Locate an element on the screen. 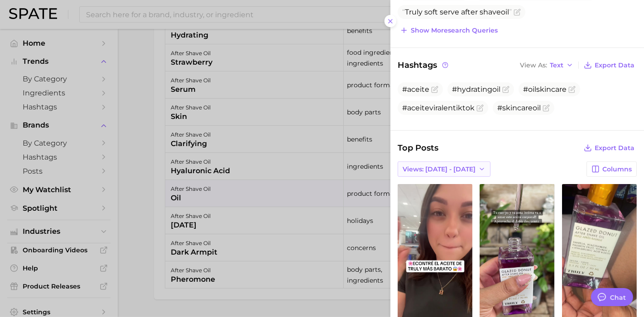  span: Show more search queries is located at coordinates (454, 30).